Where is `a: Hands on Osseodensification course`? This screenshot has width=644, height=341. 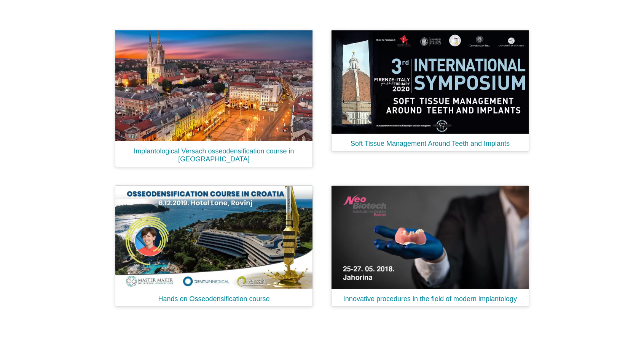 a: Hands on Osseodensification course is located at coordinates (214, 247).